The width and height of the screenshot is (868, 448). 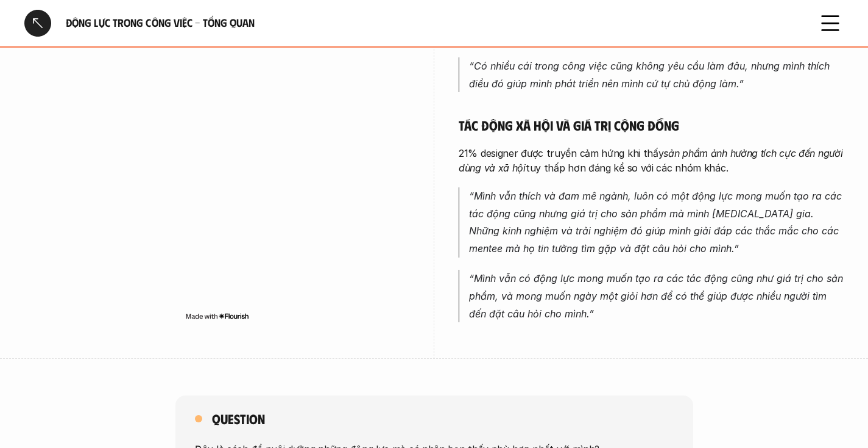 I want to click on h5: Question, so click(x=238, y=418).